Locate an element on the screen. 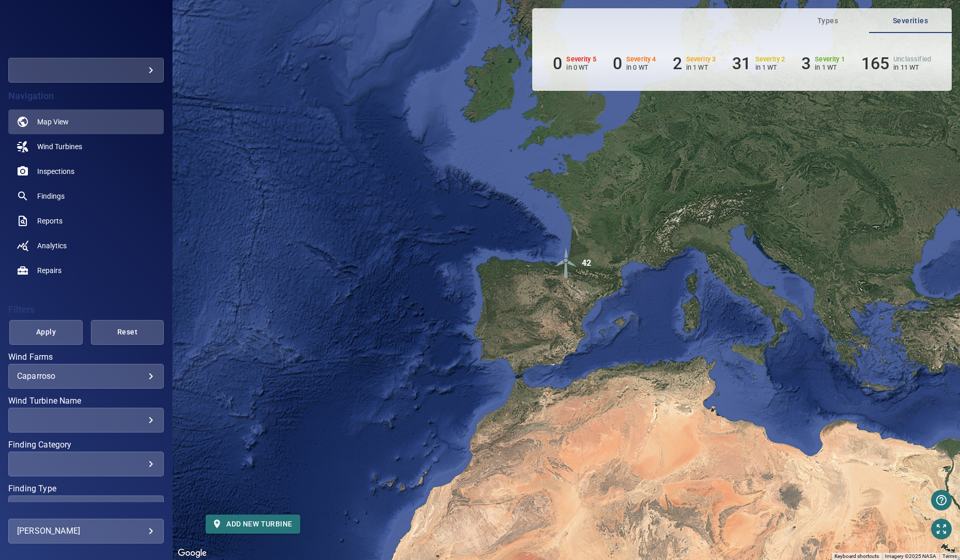  button: Apply is located at coordinates (46, 333).